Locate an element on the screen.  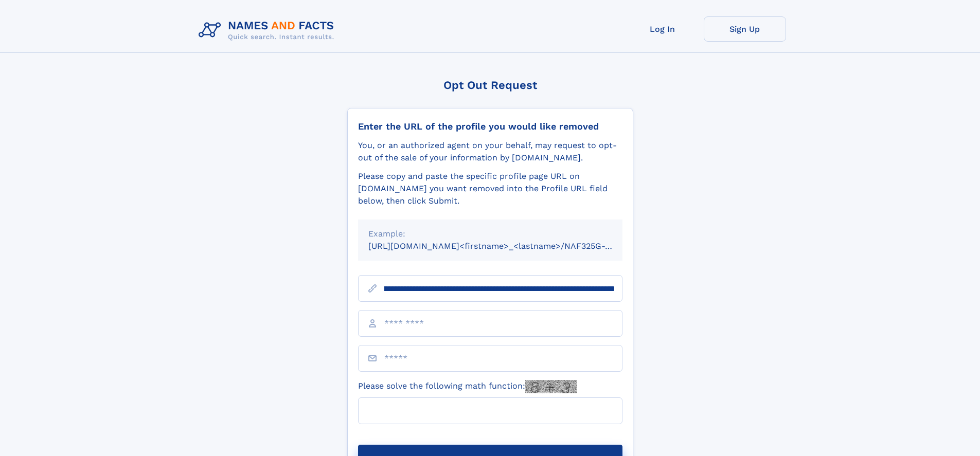
label: Please solve the following math function: is located at coordinates (467, 387).